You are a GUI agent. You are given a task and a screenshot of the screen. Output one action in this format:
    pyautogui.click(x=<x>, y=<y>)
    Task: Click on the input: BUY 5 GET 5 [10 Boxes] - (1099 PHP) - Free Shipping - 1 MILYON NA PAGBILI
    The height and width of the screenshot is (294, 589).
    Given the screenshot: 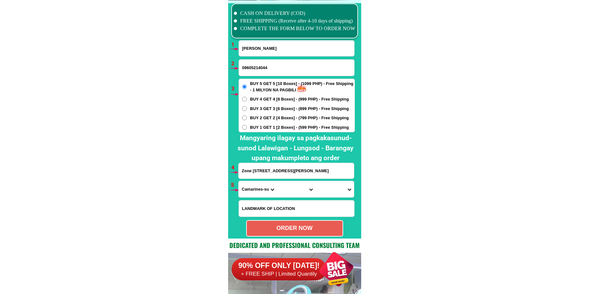 What is the action you would take?
    pyautogui.click(x=244, y=86)
    